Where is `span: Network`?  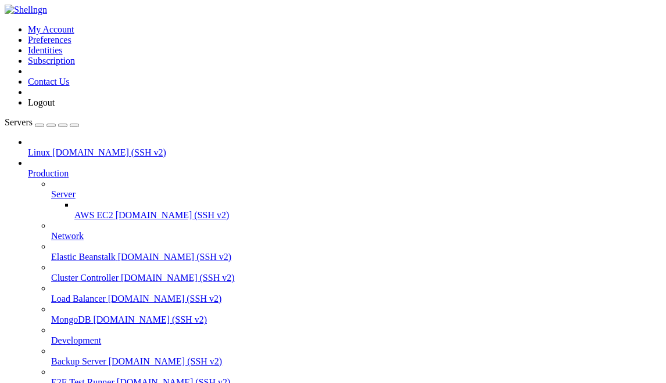 span: Network is located at coordinates (67, 236).